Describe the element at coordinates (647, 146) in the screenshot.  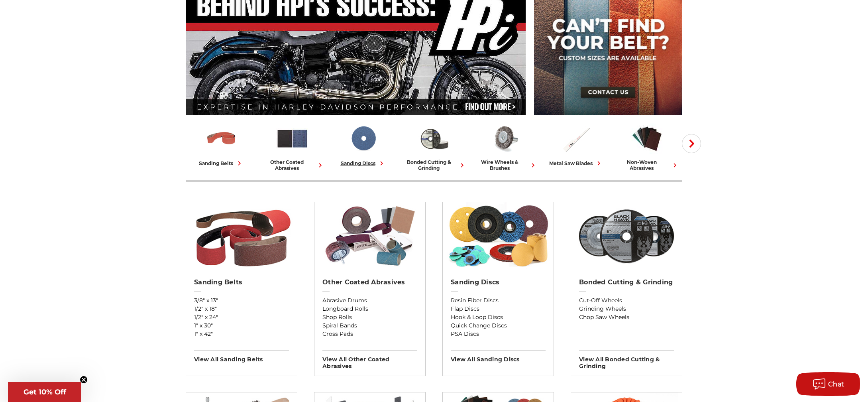
I see `a: non-woven abrasives` at that location.